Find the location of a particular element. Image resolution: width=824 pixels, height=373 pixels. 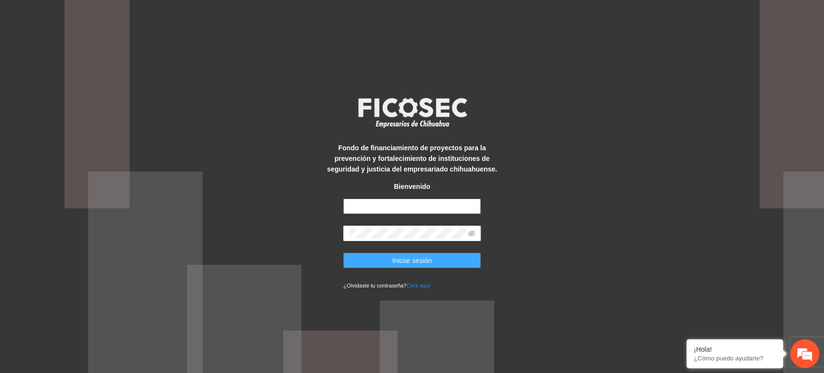

button: Iniciar sesión is located at coordinates (412, 260).